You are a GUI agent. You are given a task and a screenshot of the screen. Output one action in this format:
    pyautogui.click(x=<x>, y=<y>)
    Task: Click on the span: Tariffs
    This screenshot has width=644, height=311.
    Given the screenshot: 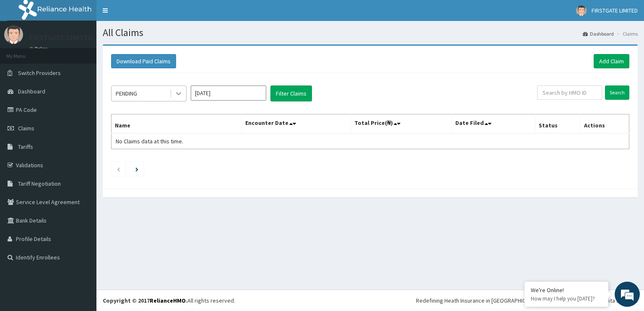 What is the action you would take?
    pyautogui.click(x=26, y=147)
    